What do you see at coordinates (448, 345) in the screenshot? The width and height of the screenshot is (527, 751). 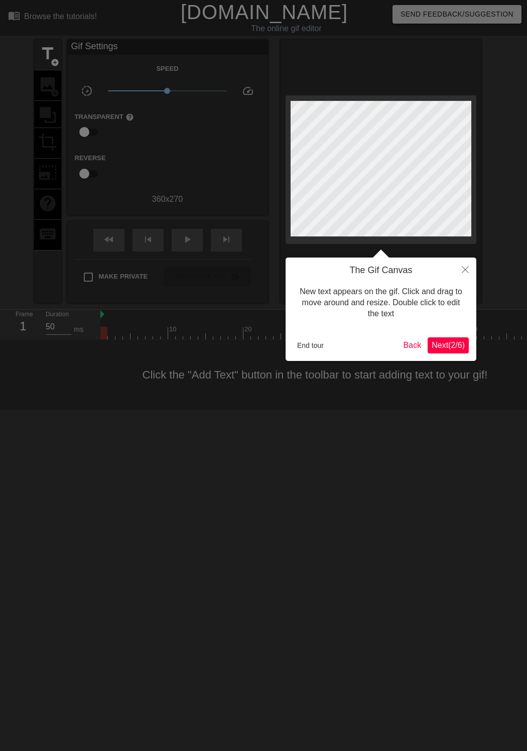 I see `span: Next ( 2 / 6 )` at bounding box center [448, 345].